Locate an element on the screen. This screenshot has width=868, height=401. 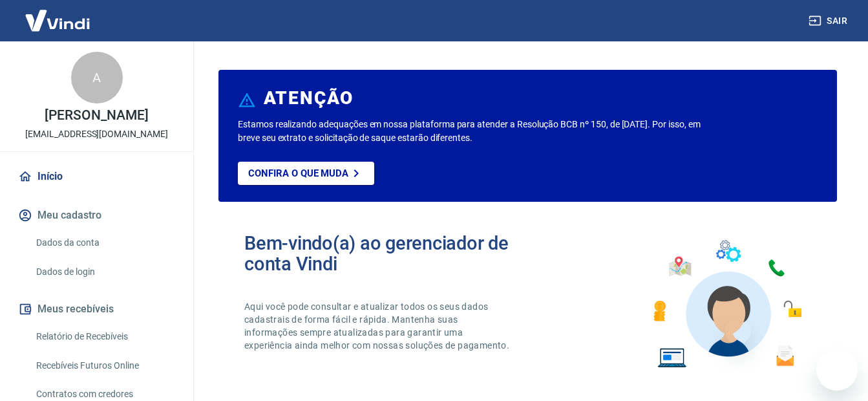
a: Início is located at coordinates (97, 176).